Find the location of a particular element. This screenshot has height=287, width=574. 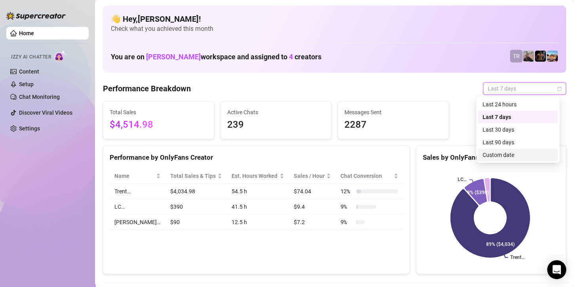

div: Last 24 hours is located at coordinates (518, 104).